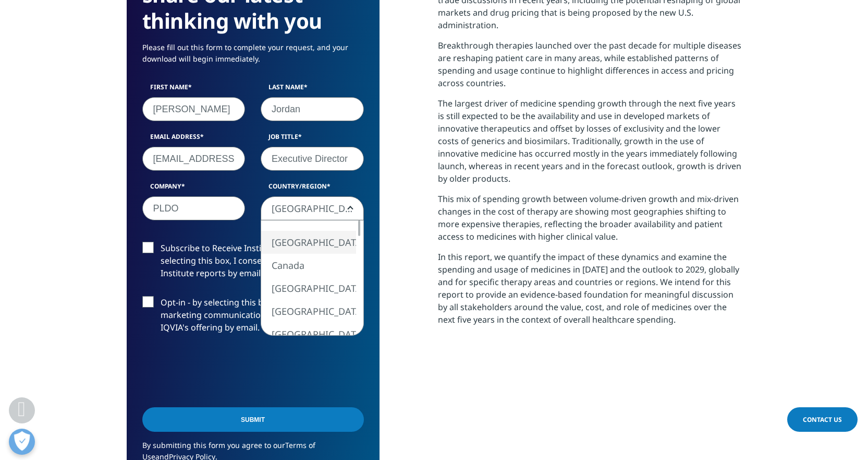 The image size is (868, 460). I want to click on label: Company, so click(194, 189).